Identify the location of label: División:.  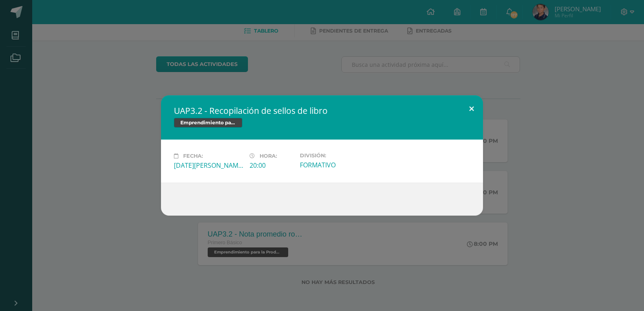
(334, 155).